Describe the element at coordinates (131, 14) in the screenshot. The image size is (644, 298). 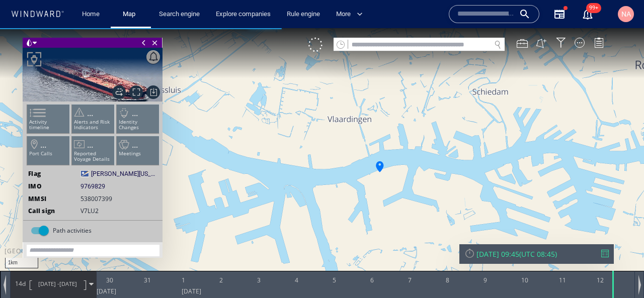
I see `button: Map` at that location.